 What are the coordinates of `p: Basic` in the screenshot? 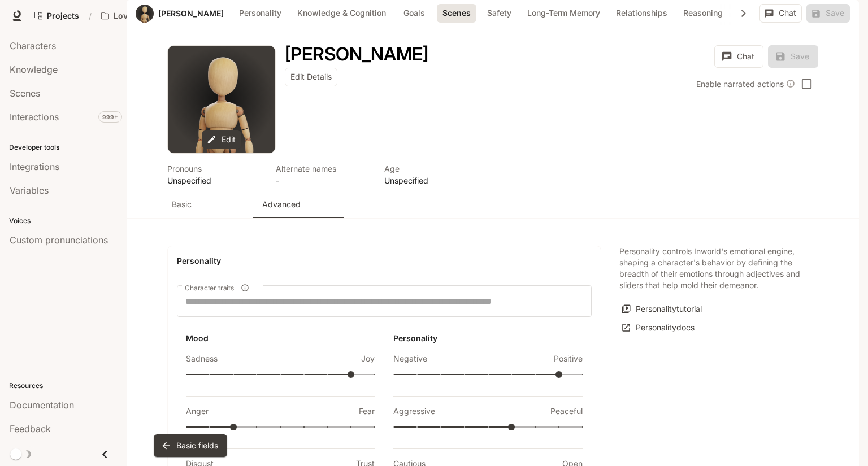 It's located at (181, 204).